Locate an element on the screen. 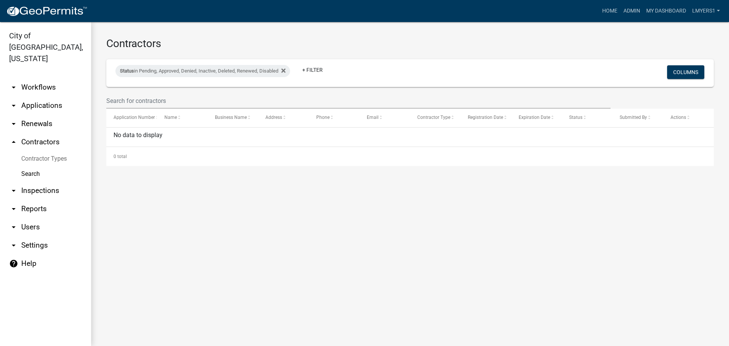 The image size is (729, 346). datatable-header-cell: Name is located at coordinates (182, 118).